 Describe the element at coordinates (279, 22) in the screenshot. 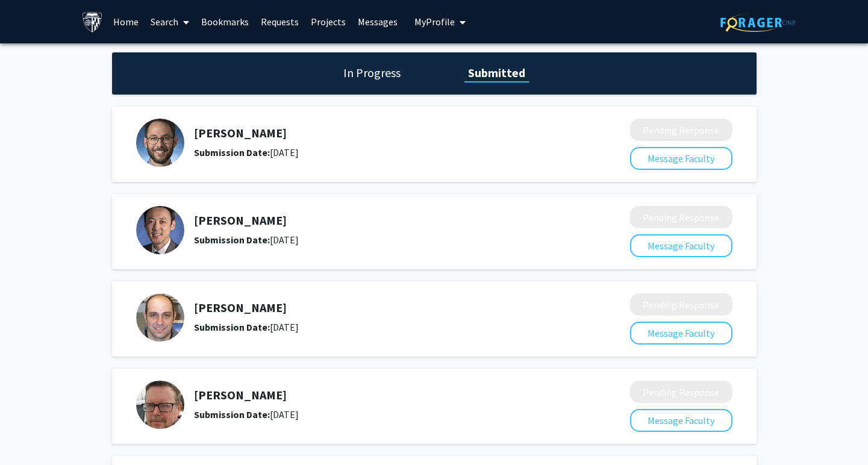

I see `a: Requests` at that location.